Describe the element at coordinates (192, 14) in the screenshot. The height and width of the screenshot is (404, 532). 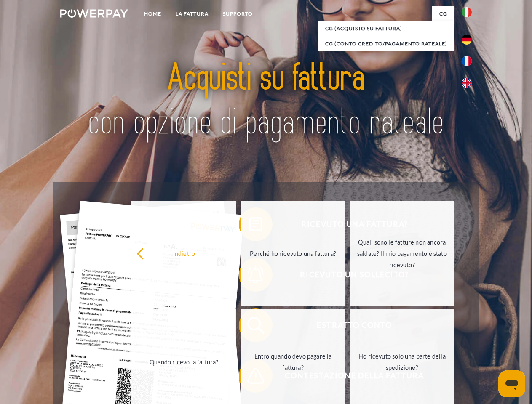
I see `a: LA FATTURA` at that location.